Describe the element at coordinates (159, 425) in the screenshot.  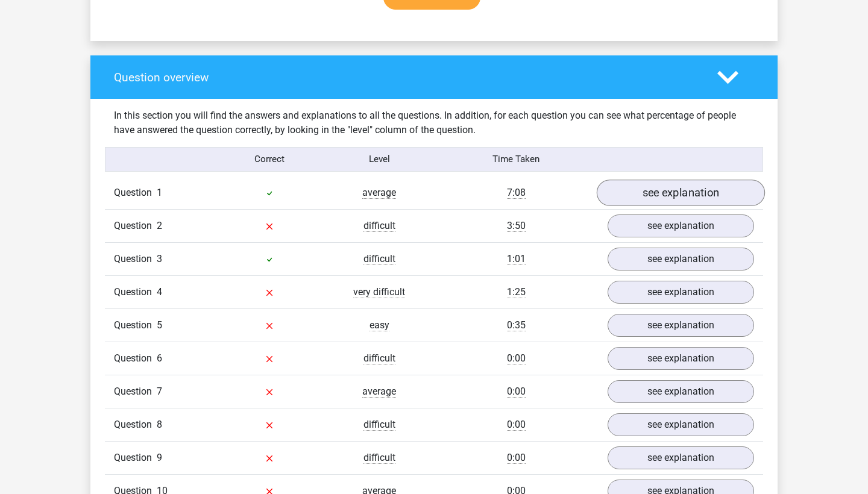
I see `span: 8` at that location.